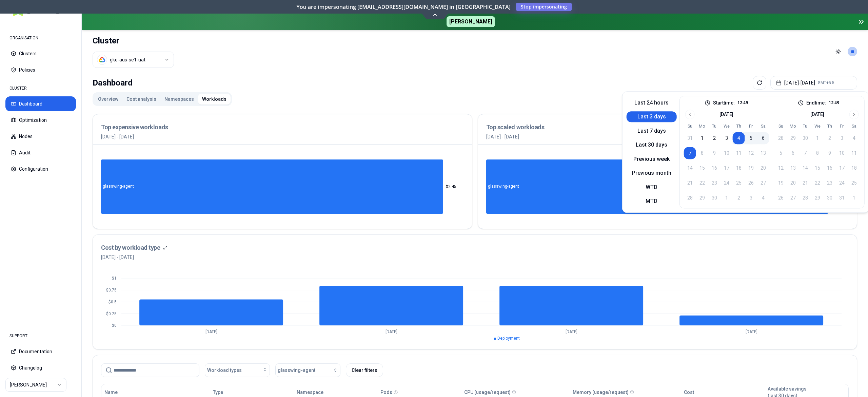 Image resolution: width=868 pixels, height=397 pixels. Describe the element at coordinates (130, 248) in the screenshot. I see `h3: Cost by workload type` at that location.